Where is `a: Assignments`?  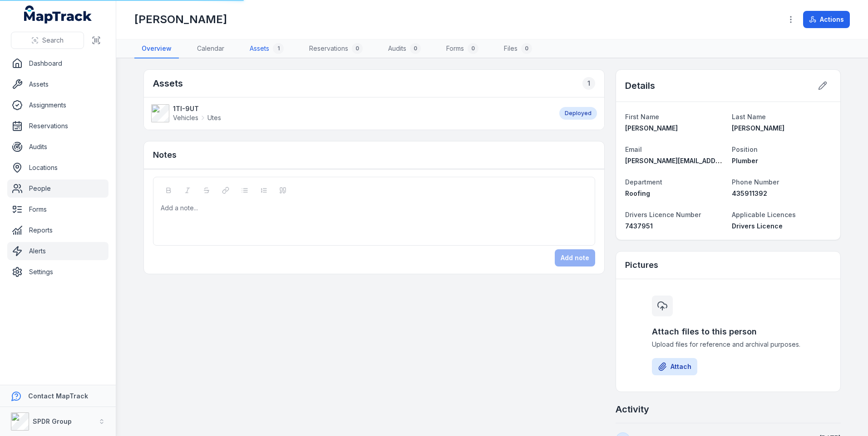 a: Assignments is located at coordinates (57, 105).